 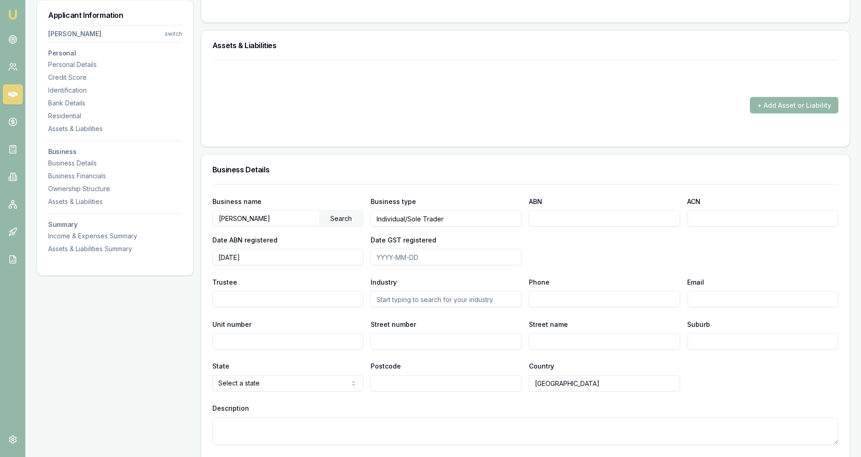 I want to click on label: Description, so click(x=231, y=409).